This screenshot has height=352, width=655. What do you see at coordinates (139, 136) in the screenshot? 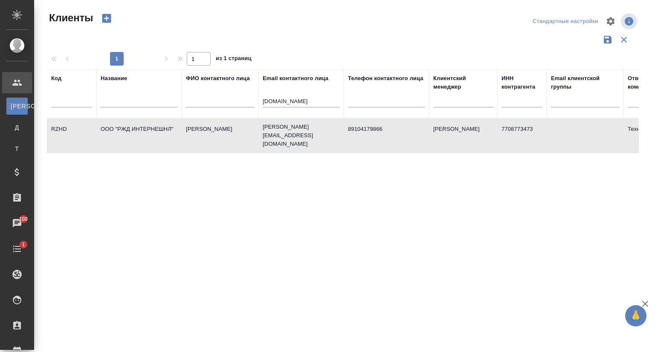
I see `td: ООО "РЖД ИНТЕРНЕШНЛ"` at bounding box center [139, 136].